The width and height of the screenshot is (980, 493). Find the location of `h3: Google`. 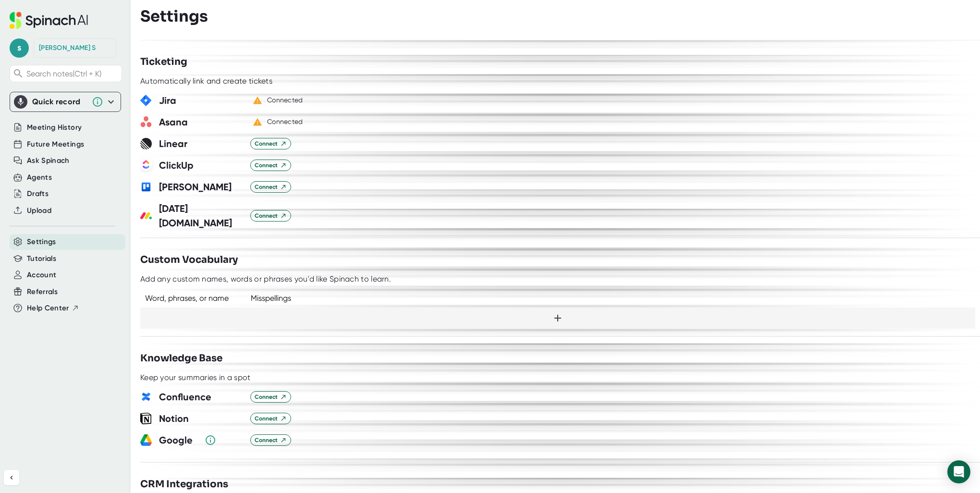

h3: Google is located at coordinates (178, 440).